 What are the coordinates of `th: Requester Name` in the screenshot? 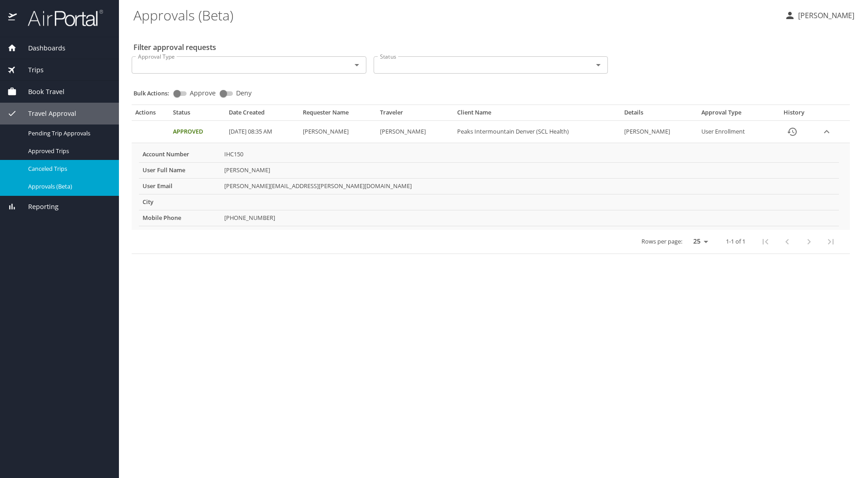 It's located at (338, 114).